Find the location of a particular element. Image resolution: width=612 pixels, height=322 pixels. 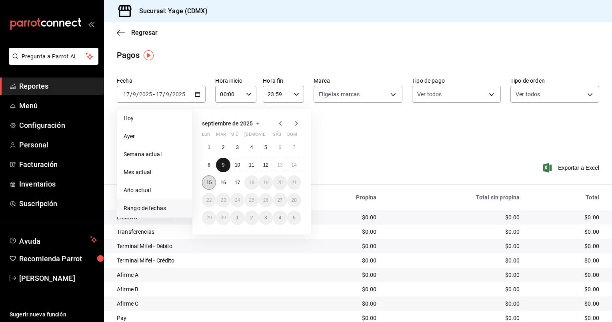

abbr: 1 de octubre de 2025 is located at coordinates (237, 218).